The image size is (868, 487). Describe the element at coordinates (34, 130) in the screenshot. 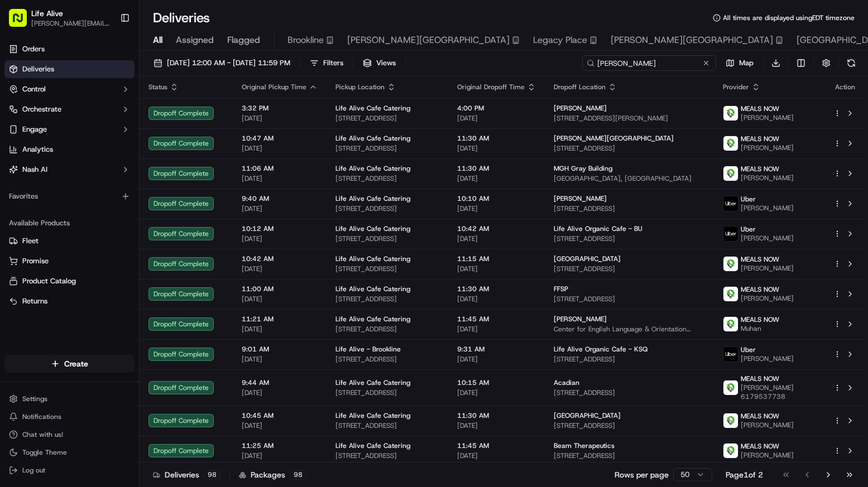

I see `span: Engage` at that location.